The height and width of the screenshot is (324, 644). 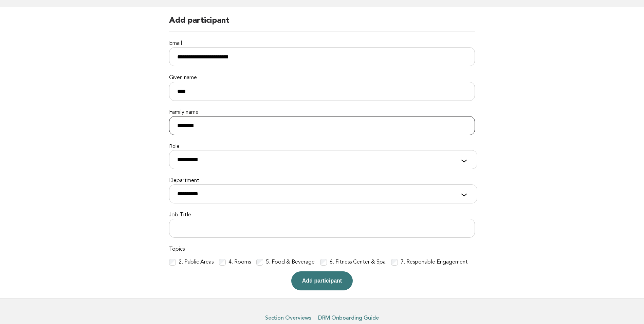 I want to click on label: Given name, so click(x=322, y=78).